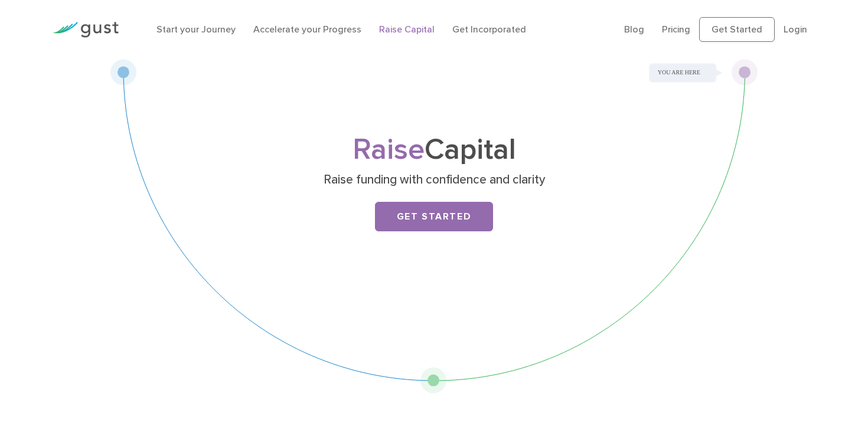 This screenshot has width=868, height=442. Describe the element at coordinates (308, 29) in the screenshot. I see `a: Accelerate your Progress` at that location.